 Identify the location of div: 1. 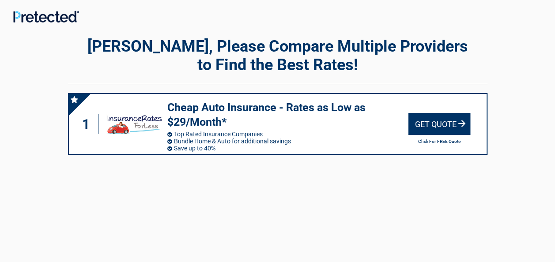
(88, 124).